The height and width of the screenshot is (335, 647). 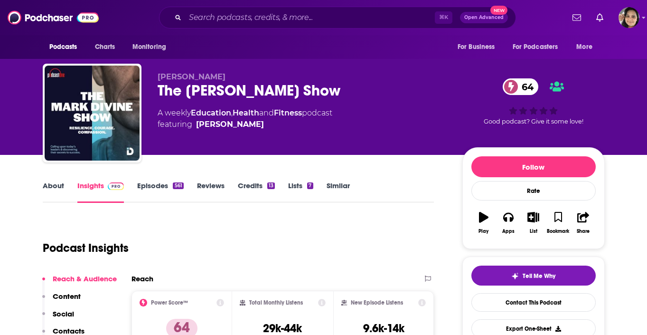 What do you see at coordinates (61, 300) in the screenshot?
I see `button: Content` at bounding box center [61, 300].